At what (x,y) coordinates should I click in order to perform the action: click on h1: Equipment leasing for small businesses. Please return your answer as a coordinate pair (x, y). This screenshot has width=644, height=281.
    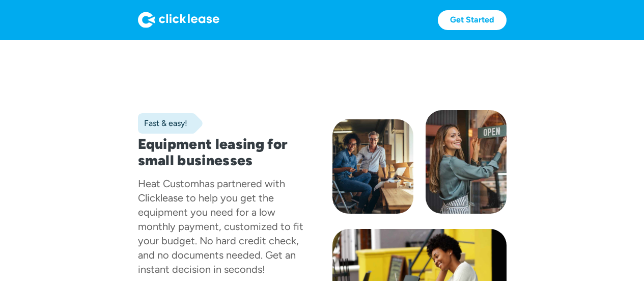
    Looking at the image, I should click on (225, 152).